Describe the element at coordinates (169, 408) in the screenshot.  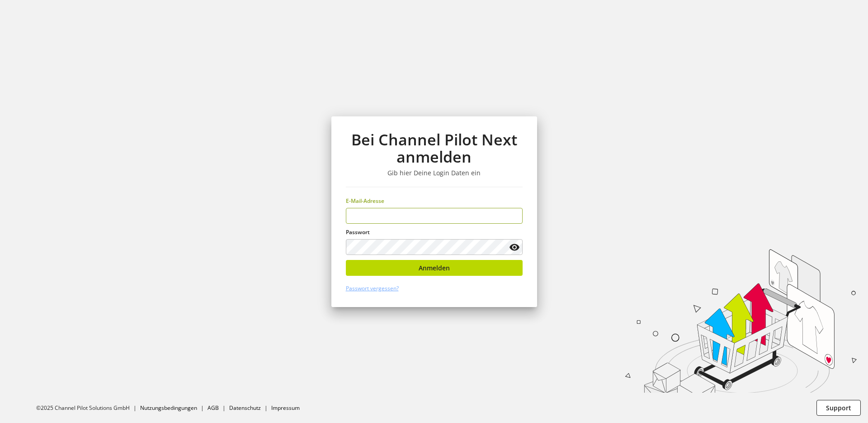
I see `a: Nutzungsbedingungen` at that location.